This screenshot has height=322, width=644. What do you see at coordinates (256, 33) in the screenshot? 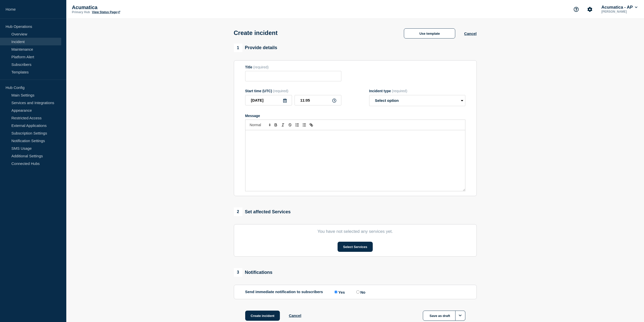
I see `h1: Create incident` at bounding box center [256, 33].